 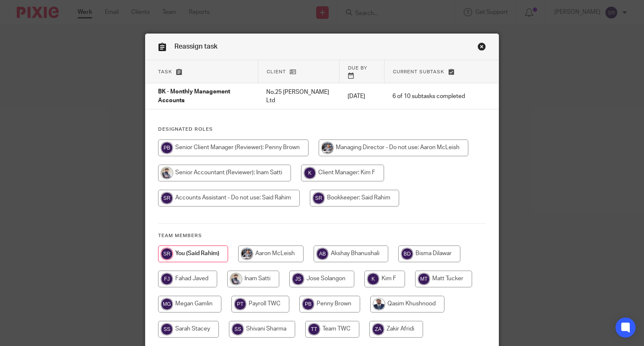 What do you see at coordinates (194, 97) in the screenshot?
I see `span: BK - Monthly Management Accounts` at bounding box center [194, 97].